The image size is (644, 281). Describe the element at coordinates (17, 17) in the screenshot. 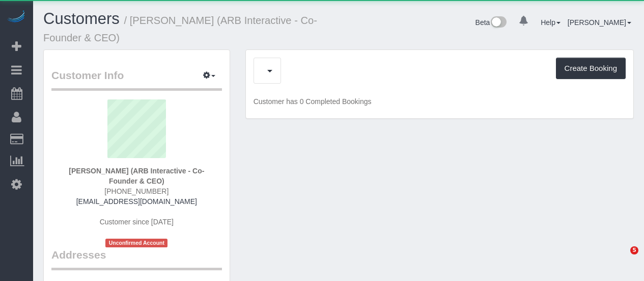

I see `img: Automaid Logo` at that location.